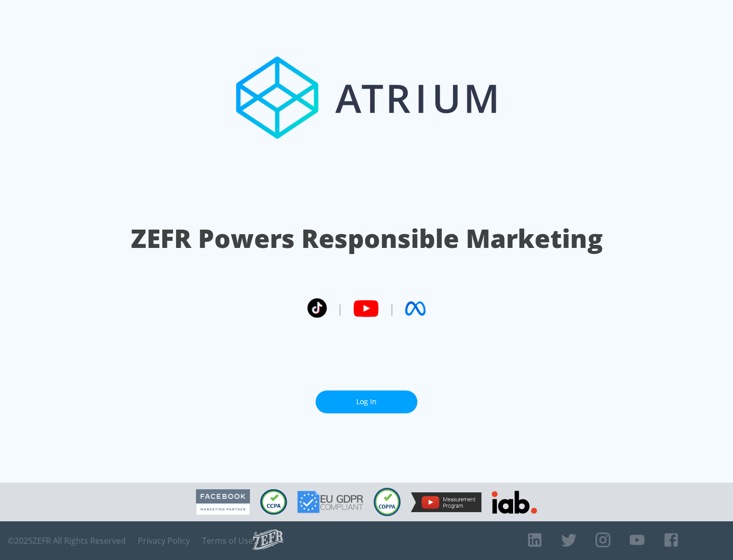  Describe the element at coordinates (223, 502) in the screenshot. I see `img: Facebook Marketing Partner` at that location.